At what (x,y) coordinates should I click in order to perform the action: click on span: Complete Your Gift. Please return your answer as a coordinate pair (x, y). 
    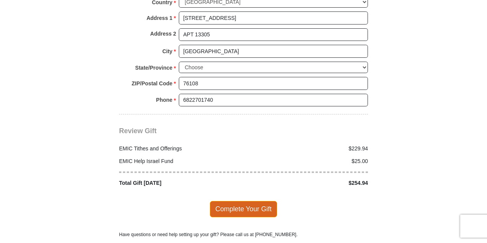
    Looking at the image, I should click on (243, 209).